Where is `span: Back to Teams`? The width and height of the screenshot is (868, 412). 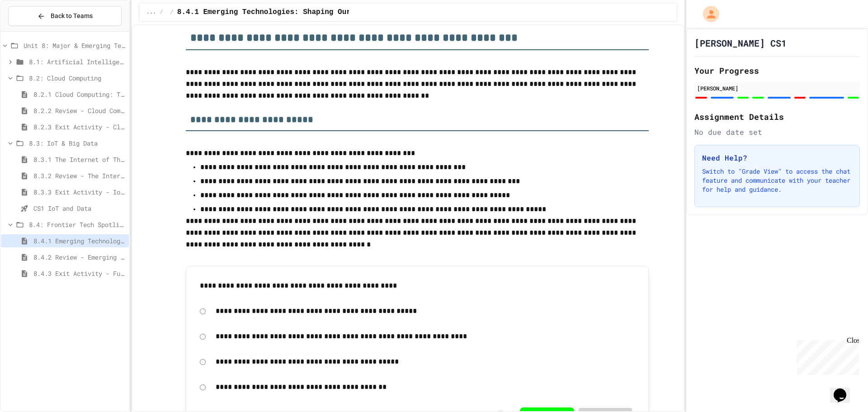
span: Back to Teams is located at coordinates (72, 16).